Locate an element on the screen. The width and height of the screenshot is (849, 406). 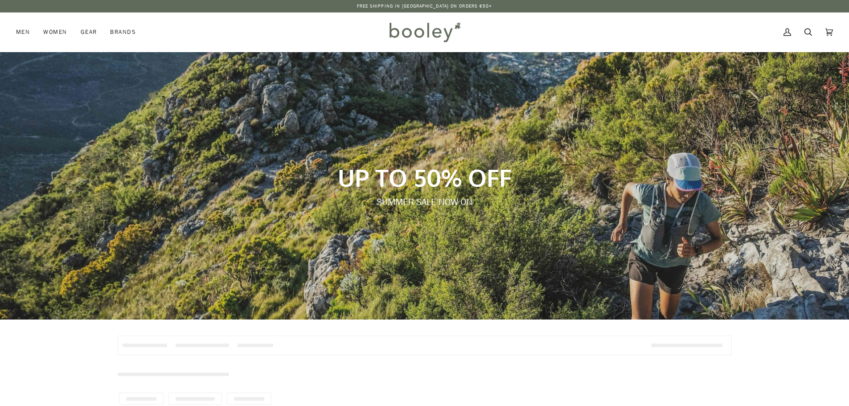
span: Men is located at coordinates (23, 32).